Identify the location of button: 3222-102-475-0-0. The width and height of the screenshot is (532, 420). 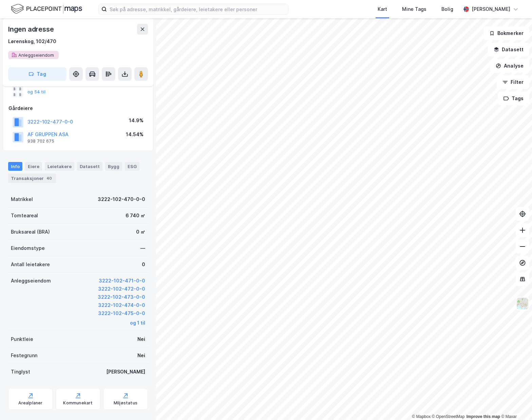
(121, 313).